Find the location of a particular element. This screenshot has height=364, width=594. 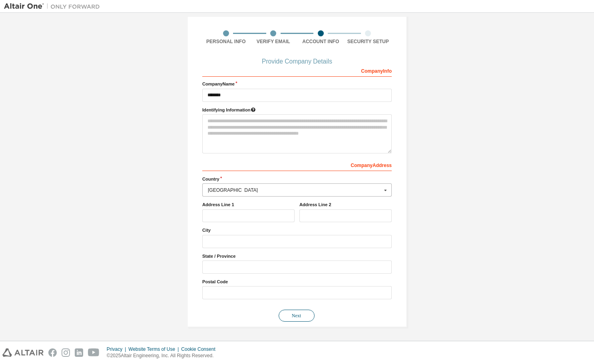

label: State / Province is located at coordinates (297, 256).